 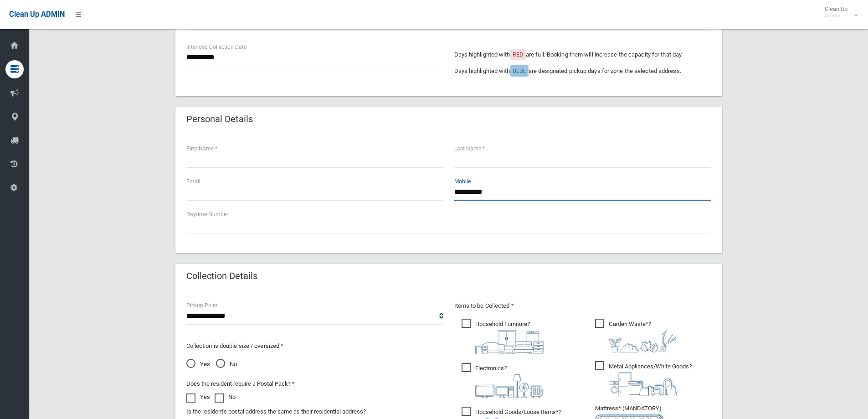 I want to click on p: Collection is double size / oversized *, so click(x=315, y=346).